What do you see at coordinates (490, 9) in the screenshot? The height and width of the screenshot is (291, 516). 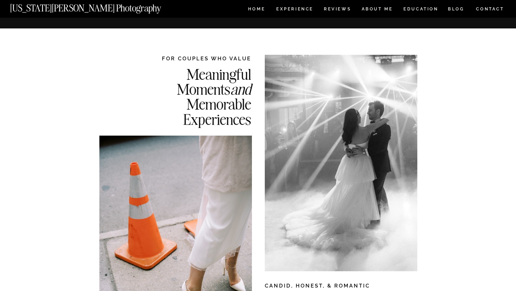 I see `nav: CONTACT` at bounding box center [490, 9].